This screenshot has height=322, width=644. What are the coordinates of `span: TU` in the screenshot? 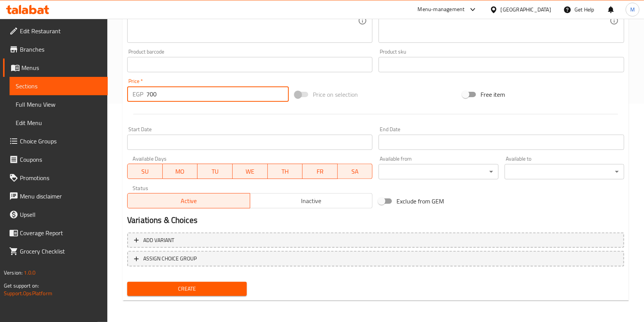 It's located at (215, 171).